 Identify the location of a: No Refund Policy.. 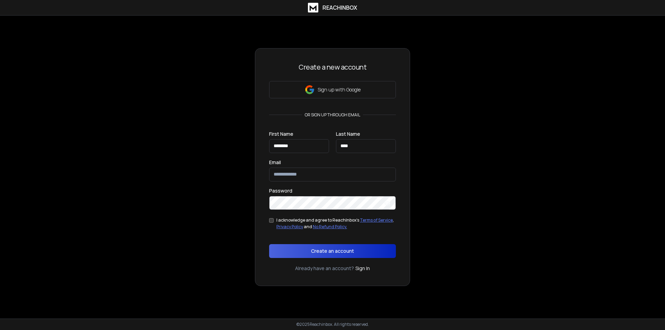
(330, 226).